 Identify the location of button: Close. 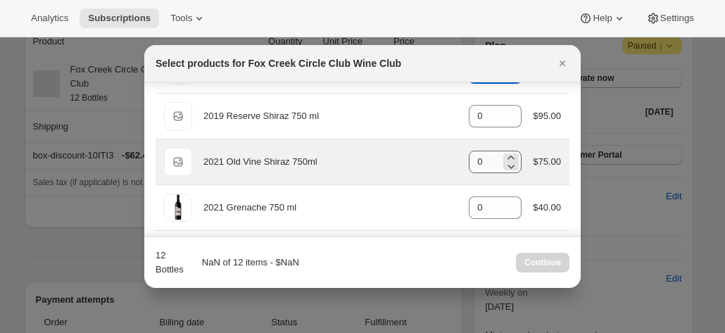
(562, 63).